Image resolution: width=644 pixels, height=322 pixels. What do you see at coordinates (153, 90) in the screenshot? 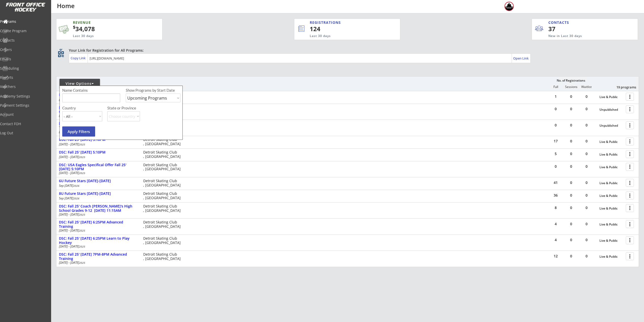
I see `div: Show Programs by Start Date` at bounding box center [153, 90].